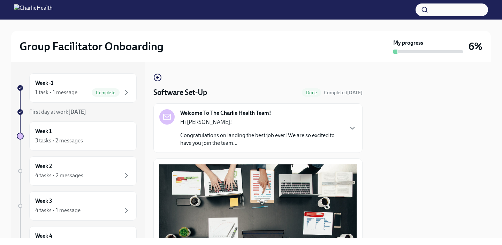  I want to click on span: Completed, so click(343, 92).